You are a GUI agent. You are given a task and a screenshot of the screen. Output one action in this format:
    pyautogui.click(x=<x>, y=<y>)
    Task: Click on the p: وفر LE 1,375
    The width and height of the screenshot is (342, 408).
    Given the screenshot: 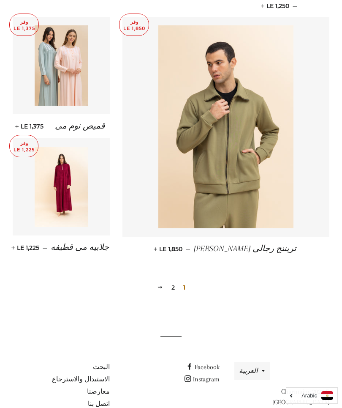 What is the action you would take?
    pyautogui.click(x=24, y=25)
    